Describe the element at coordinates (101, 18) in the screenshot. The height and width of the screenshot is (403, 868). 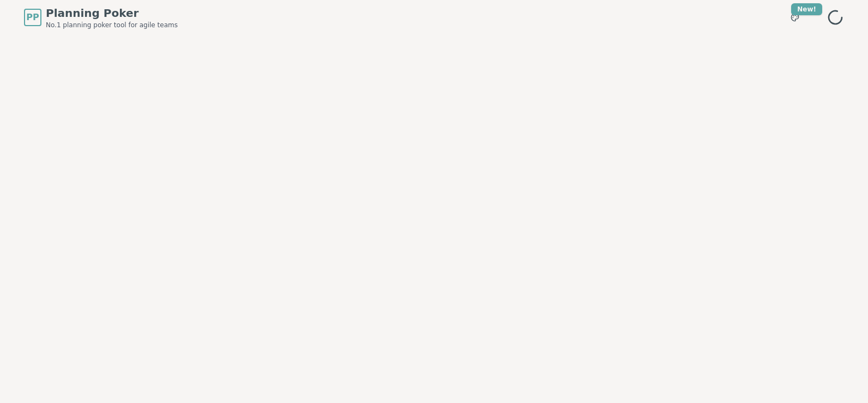
I see `a: PPPlanning PokerNo.1 planning poker tool for agile teams` at that location.